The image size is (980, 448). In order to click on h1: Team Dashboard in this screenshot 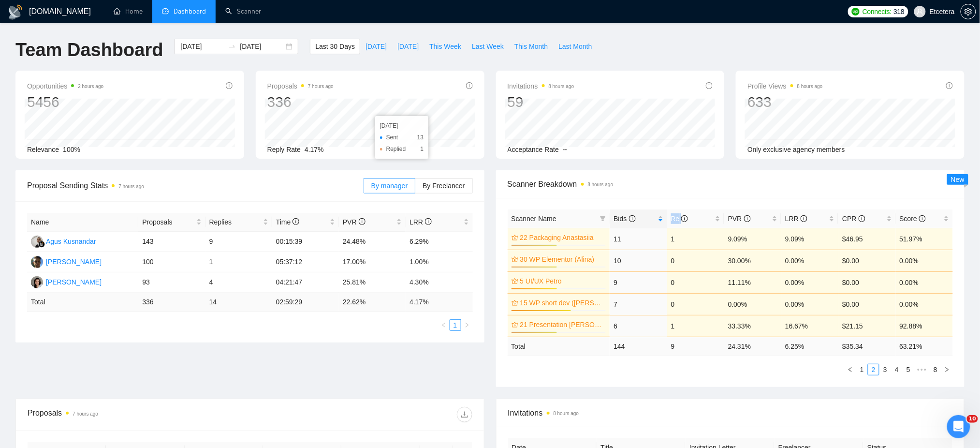, I will do `click(89, 50)`.